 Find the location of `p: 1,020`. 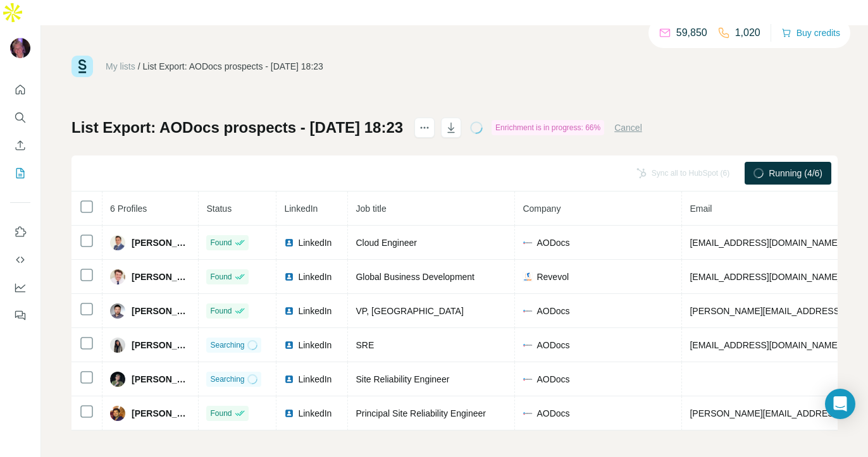

p: 1,020 is located at coordinates (748, 33).